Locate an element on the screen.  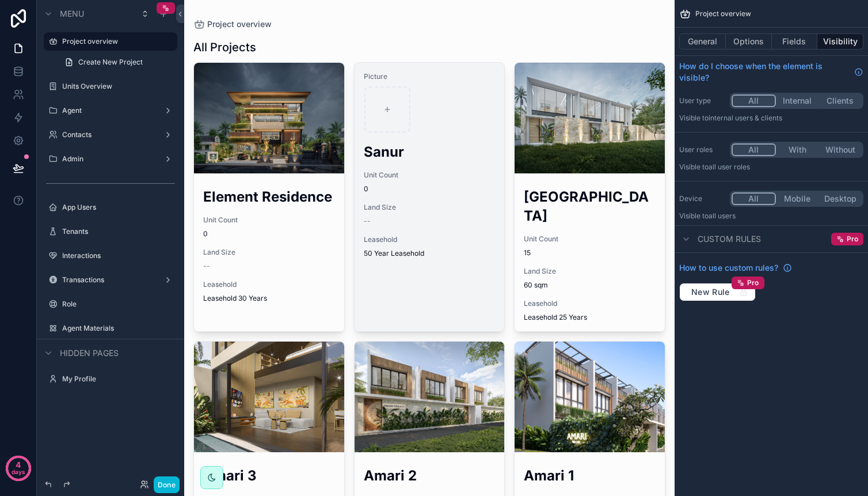
span: all users is located at coordinates (722, 216).